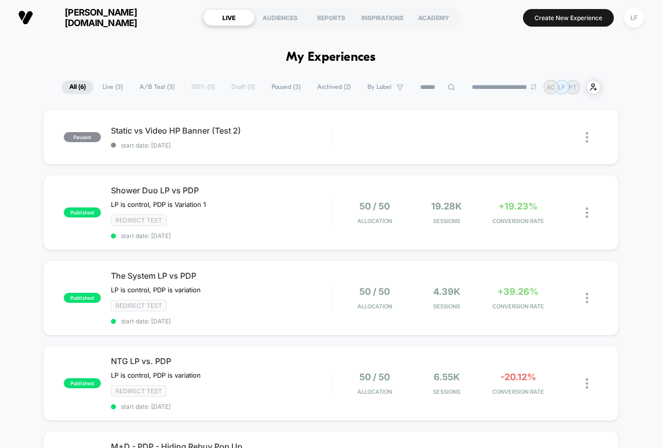 The height and width of the screenshot is (448, 662). I want to click on span: +19.23%, so click(518, 206).